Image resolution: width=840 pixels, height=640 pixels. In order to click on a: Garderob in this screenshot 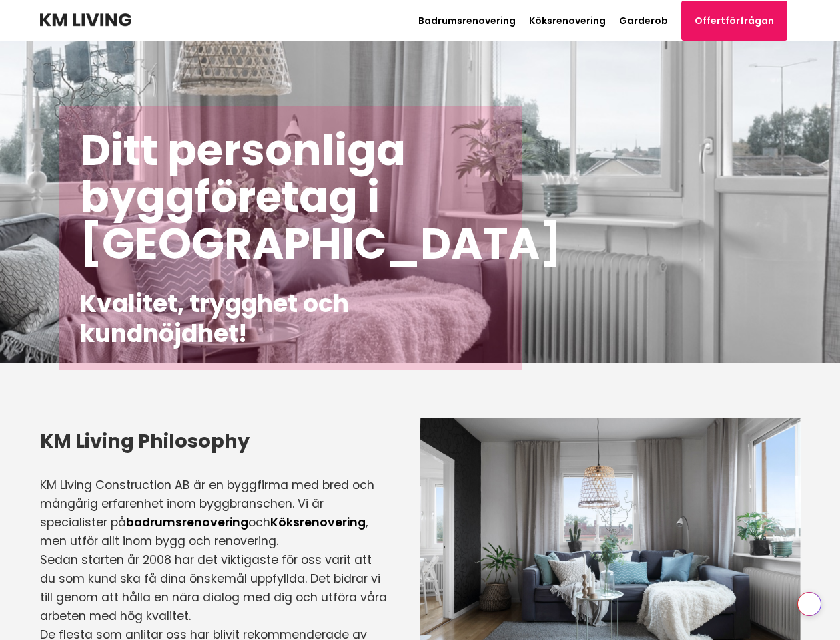, I will do `click(644, 21)`.